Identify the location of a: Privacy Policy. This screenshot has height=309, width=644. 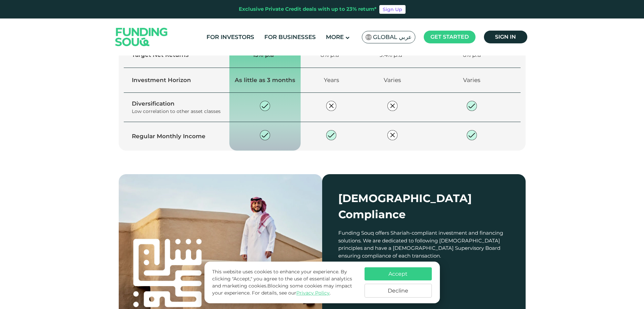
(313, 293).